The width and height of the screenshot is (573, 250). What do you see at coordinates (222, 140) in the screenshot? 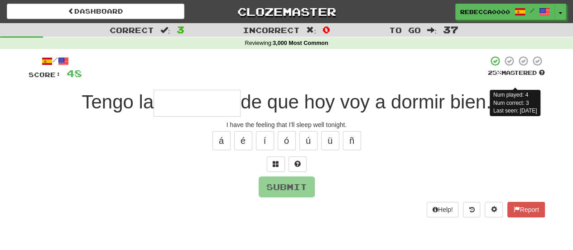
I see `button: á` at bounding box center [222, 140].